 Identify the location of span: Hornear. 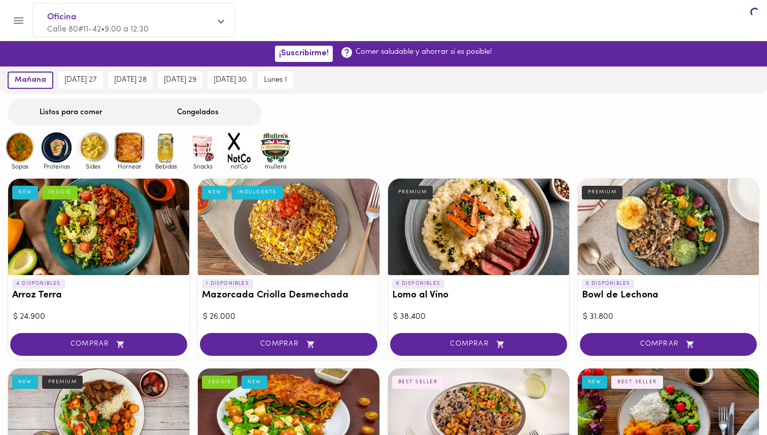
(129, 166).